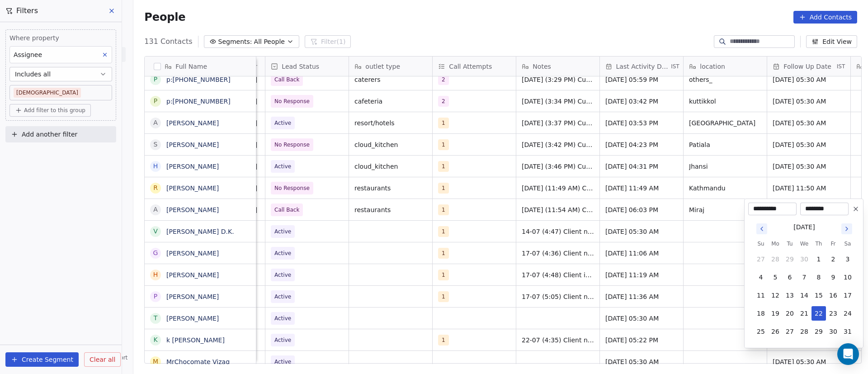 This screenshot has height=374, width=868. I want to click on button: 14, so click(804, 296).